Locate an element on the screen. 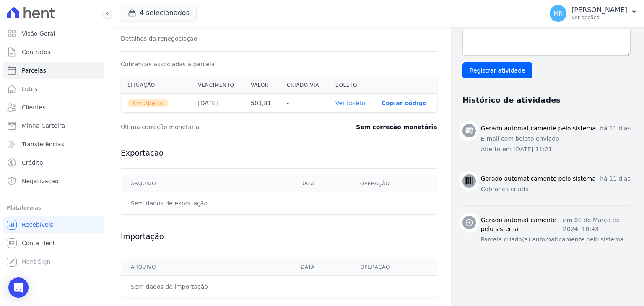  a: Ver boleto is located at coordinates (350, 103).